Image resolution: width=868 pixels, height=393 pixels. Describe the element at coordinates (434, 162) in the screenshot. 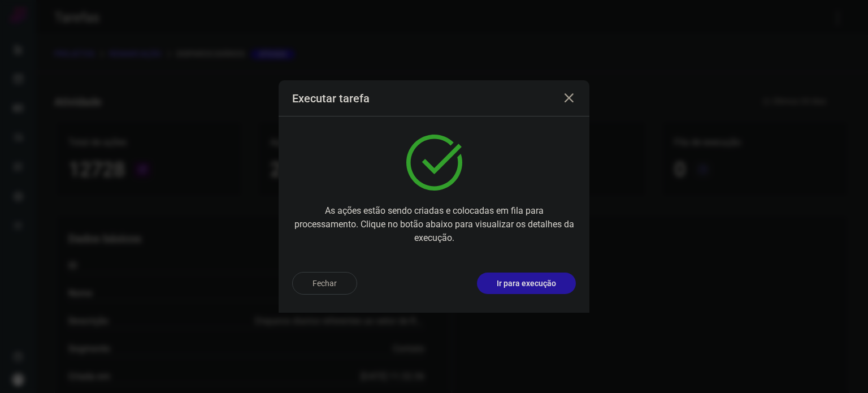

I see `img: verified.svg` at that location.